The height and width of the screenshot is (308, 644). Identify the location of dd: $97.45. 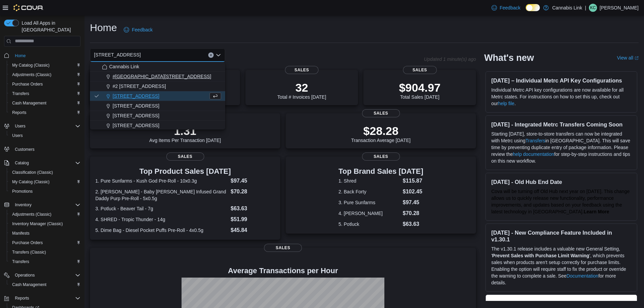
(252, 181).